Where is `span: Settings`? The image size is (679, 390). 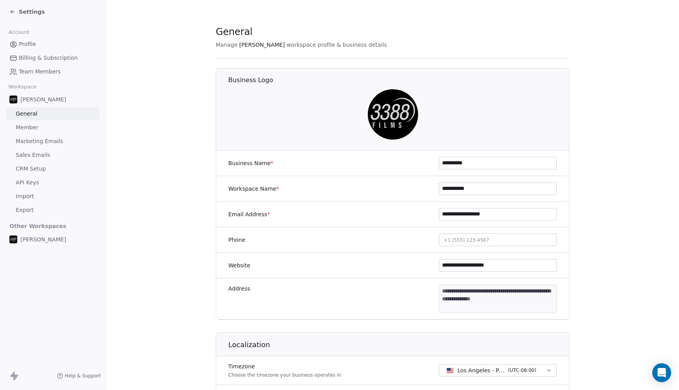 span: Settings is located at coordinates (32, 12).